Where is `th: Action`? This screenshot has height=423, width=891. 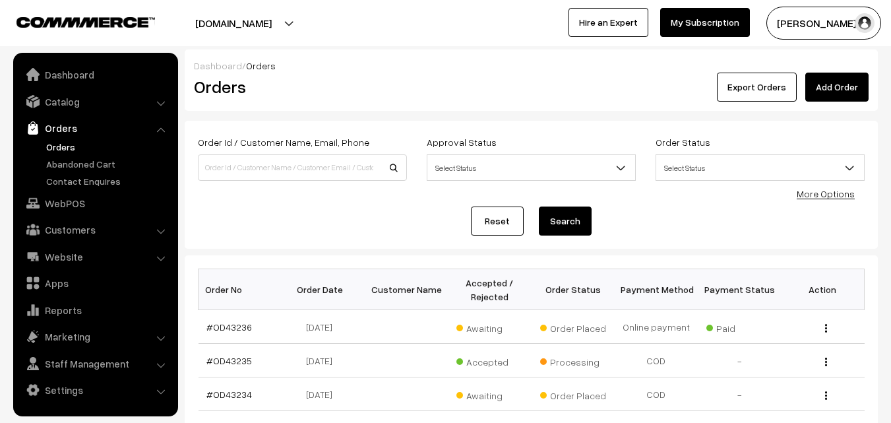 th: Action is located at coordinates (823, 290).